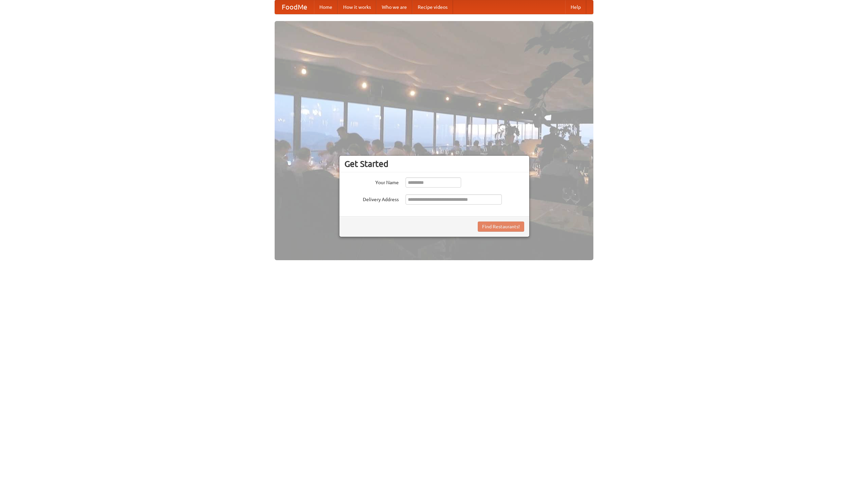 Image resolution: width=868 pixels, height=480 pixels. I want to click on a: Home, so click(326, 7).